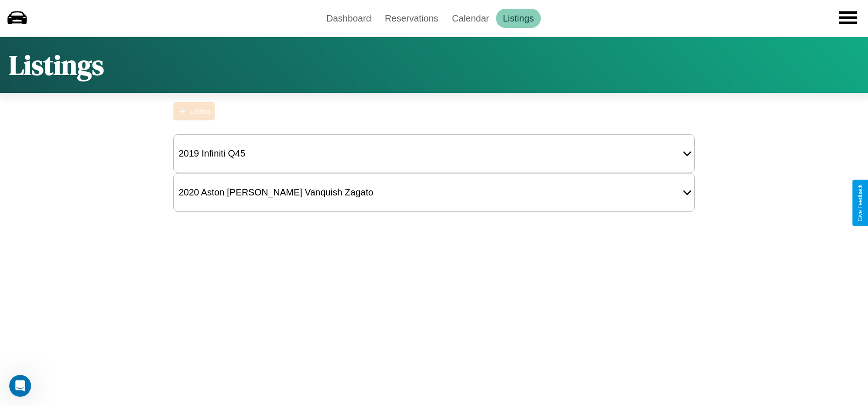 The image size is (868, 406). Describe the element at coordinates (349, 19) in the screenshot. I see `a: Dashboard` at that location.